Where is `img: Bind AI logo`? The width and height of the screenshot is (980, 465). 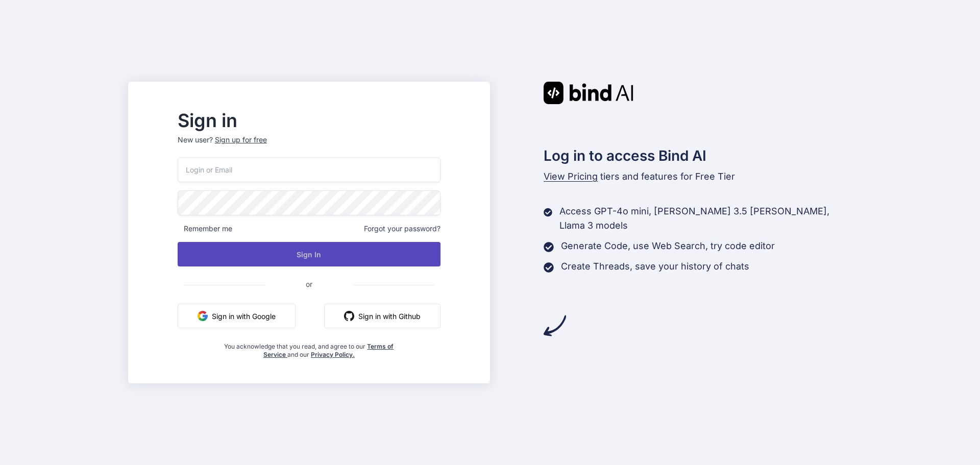 img: Bind AI logo is located at coordinates (588, 93).